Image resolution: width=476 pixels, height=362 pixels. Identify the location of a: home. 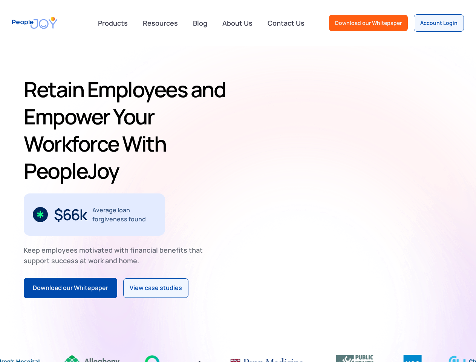
(35, 23).